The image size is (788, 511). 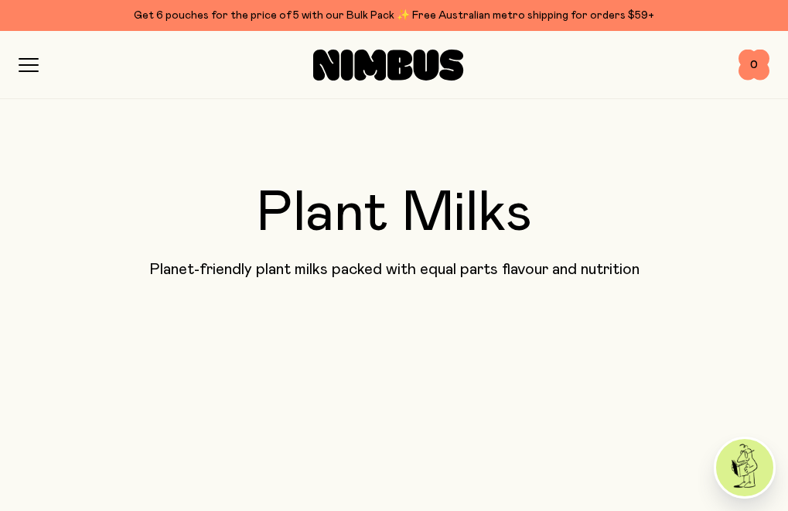 I want to click on div: Get 6 pouches for the price of 5 with our Bulk Pack ✨ Free Australian metro shipping for orders $59+, so click(x=394, y=15).